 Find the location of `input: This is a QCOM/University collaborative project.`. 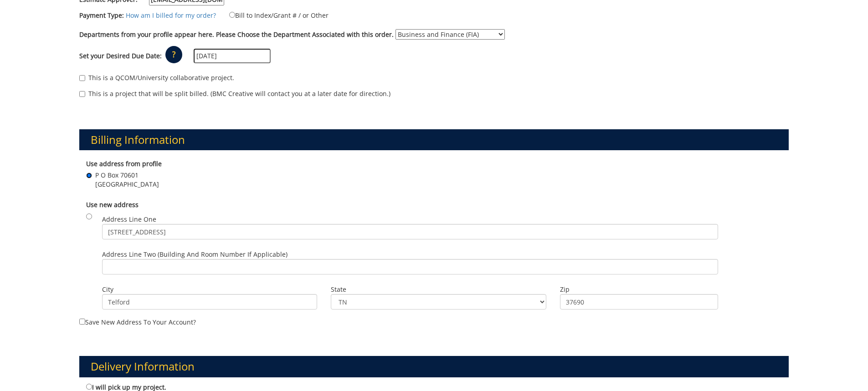

input: This is a QCOM/University collaborative project. is located at coordinates (82, 78).